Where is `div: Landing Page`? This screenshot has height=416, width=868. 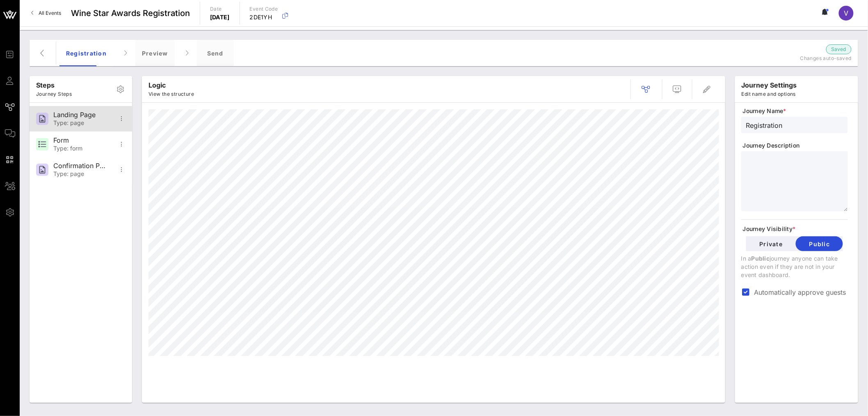 div: Landing Page is located at coordinates (81, 115).